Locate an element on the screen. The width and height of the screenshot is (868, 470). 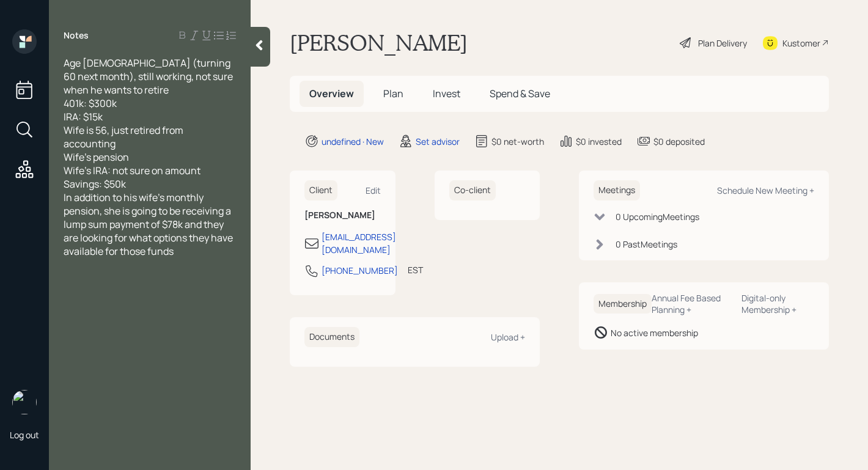
span: Wife's pension is located at coordinates (96, 157).